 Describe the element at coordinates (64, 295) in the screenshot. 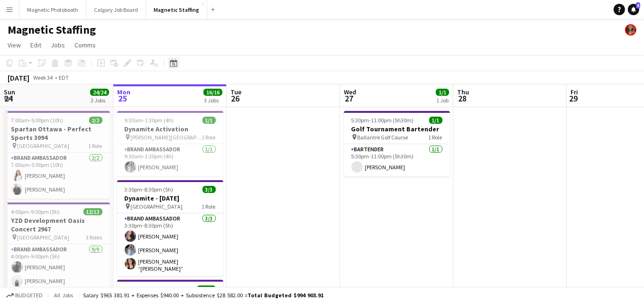

I see `span: All jobs` at that location.